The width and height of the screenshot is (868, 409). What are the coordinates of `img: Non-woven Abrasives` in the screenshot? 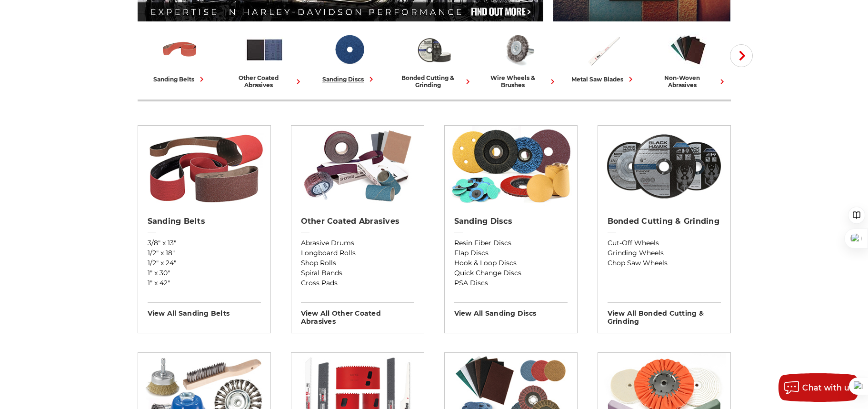 It's located at (688, 50).